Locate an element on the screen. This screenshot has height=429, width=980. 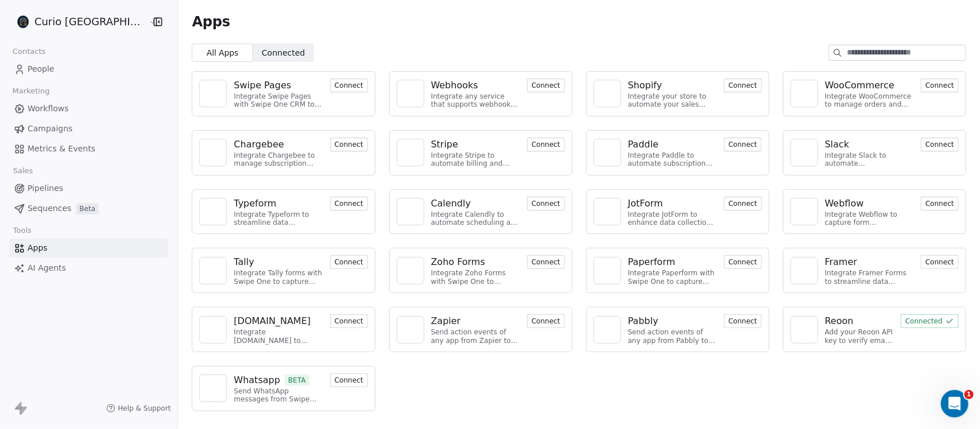
div: Stripe is located at coordinates (444, 145).